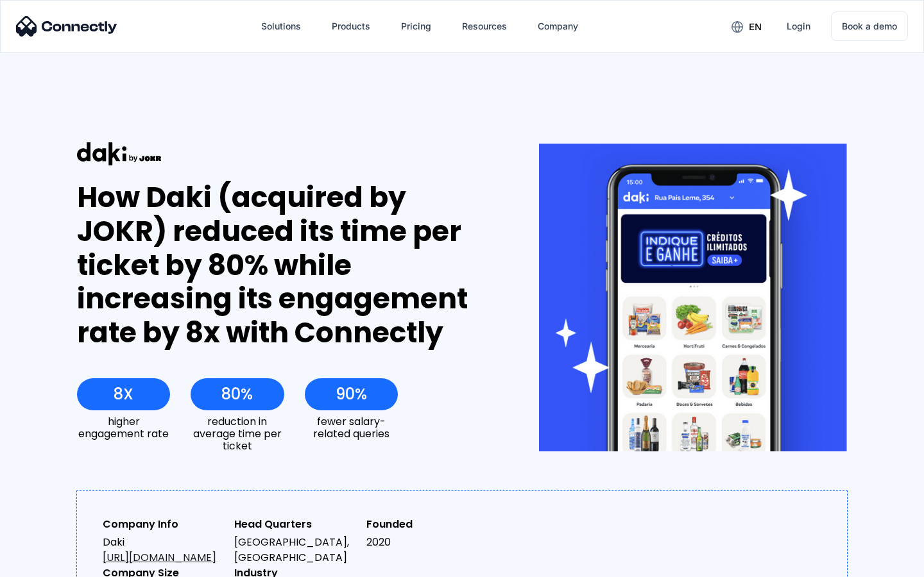  I want to click on ul: Language list, so click(51, 563).